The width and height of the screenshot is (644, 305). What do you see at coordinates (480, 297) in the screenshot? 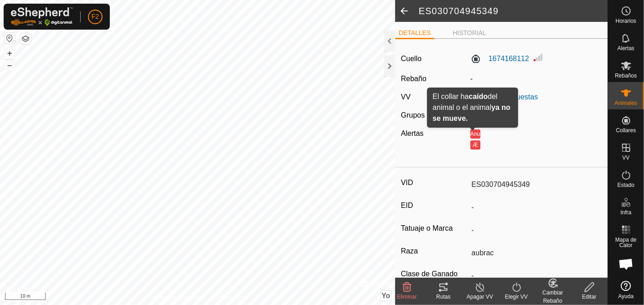
I see `div: Apagar VV` at bounding box center [480, 297].